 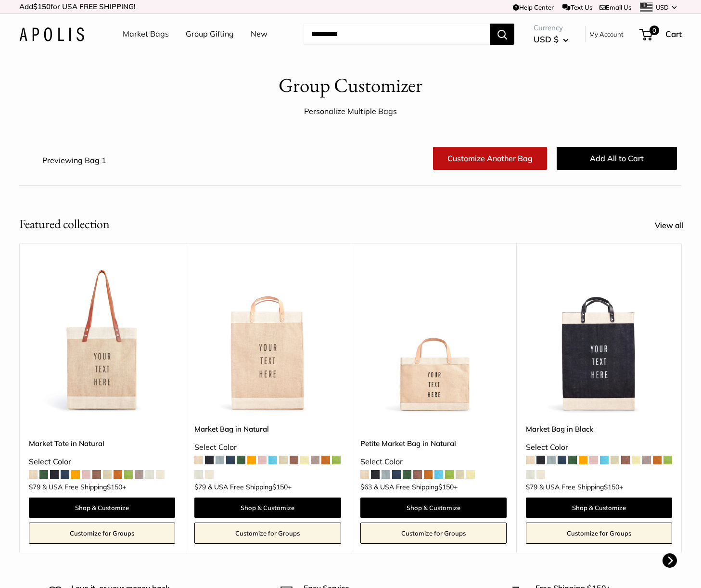 I want to click on a: Help Center, so click(x=533, y=7).